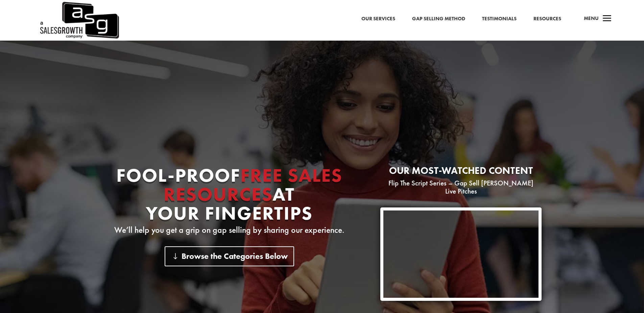  Describe the element at coordinates (547, 19) in the screenshot. I see `a: Resources` at that location.